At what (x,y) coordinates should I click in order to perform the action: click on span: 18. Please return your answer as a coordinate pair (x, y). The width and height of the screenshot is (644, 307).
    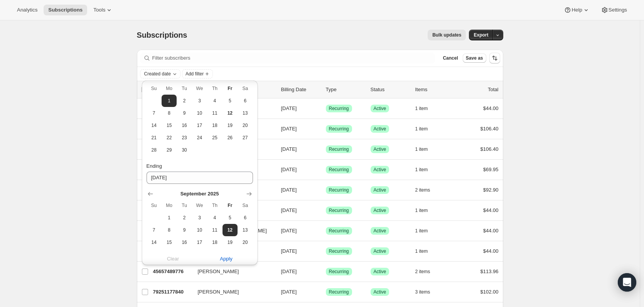
    Looking at the image, I should click on (214, 125).